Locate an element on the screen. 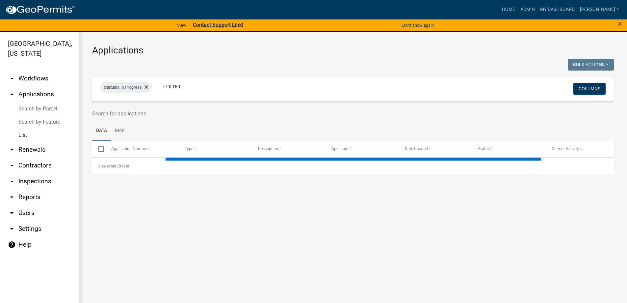 The height and width of the screenshot is (303, 627). datatable-header-cell: Description is located at coordinates (289, 149).